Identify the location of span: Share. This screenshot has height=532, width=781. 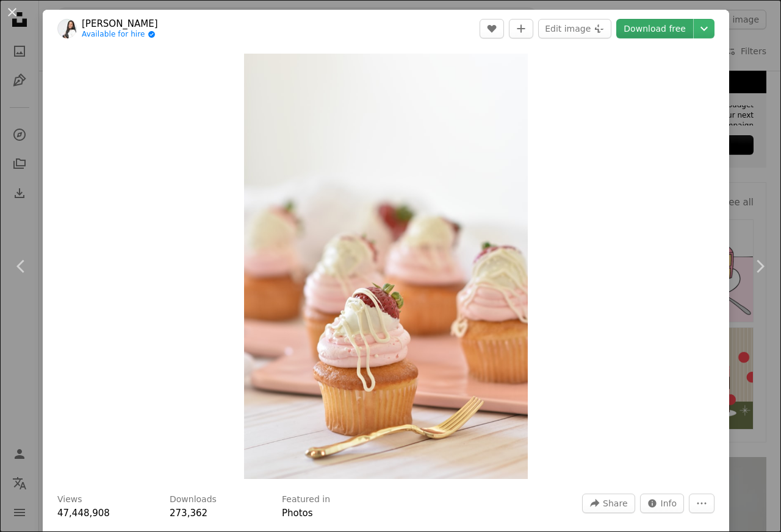
(615, 503).